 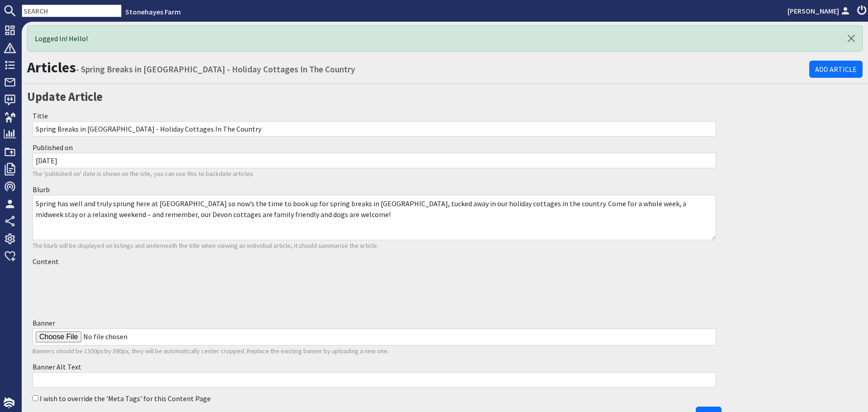 What do you see at coordinates (53, 147) in the screenshot?
I see `label: Published on` at bounding box center [53, 147].